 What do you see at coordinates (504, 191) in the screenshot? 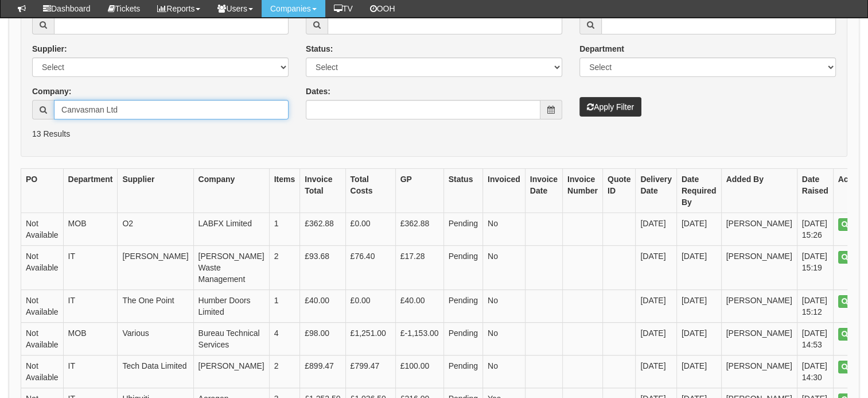
I see `th: Invoiced` at bounding box center [504, 191].